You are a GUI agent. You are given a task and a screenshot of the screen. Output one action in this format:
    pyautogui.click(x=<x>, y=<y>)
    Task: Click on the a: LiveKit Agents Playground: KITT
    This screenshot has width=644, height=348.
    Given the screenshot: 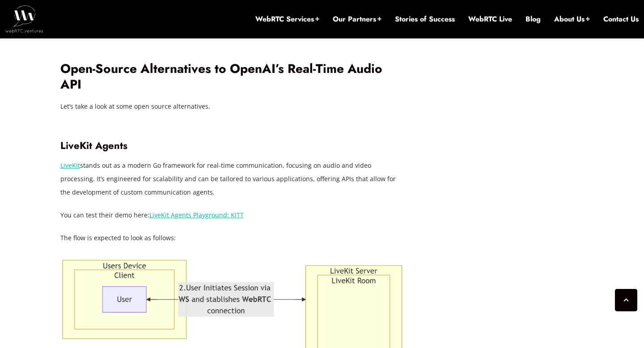 What is the action you would take?
    pyautogui.click(x=197, y=215)
    